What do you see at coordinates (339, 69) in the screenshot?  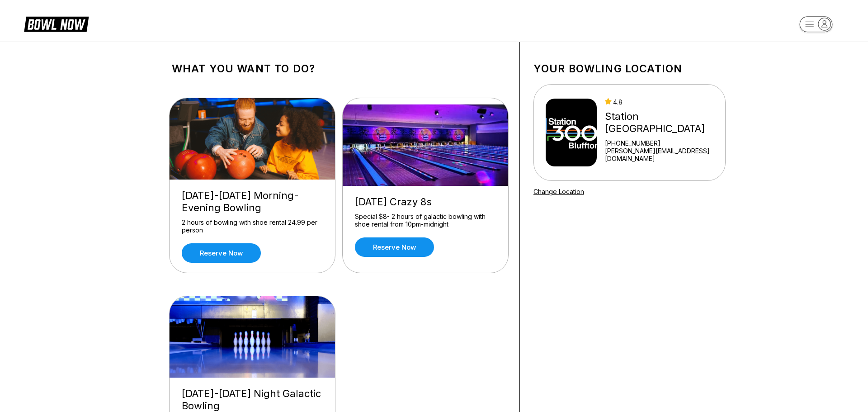 I see `h1: What you want to do?` at bounding box center [339, 69].